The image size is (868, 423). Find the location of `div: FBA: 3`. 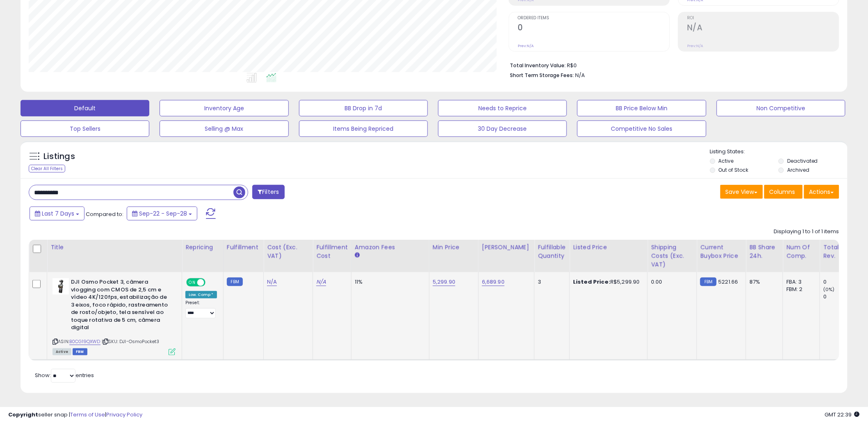

div: FBA: 3 is located at coordinates (800, 282).